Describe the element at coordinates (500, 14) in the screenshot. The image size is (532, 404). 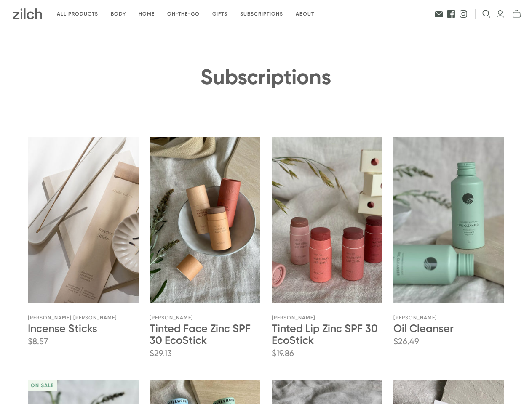
I see `a: Login` at that location.